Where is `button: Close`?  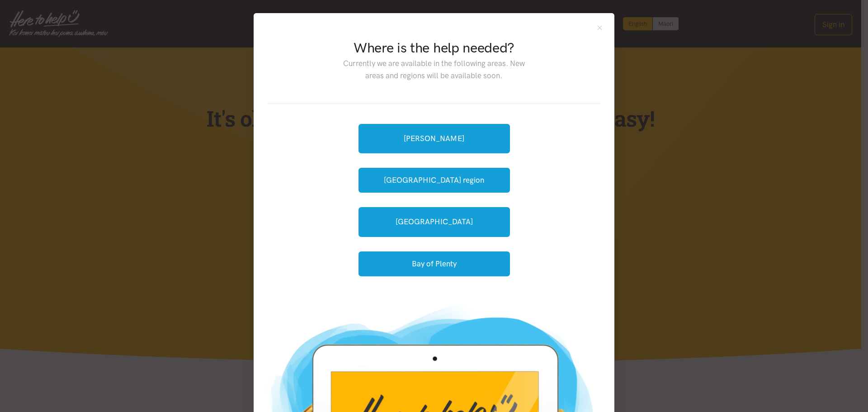
button: Close is located at coordinates (599, 28).